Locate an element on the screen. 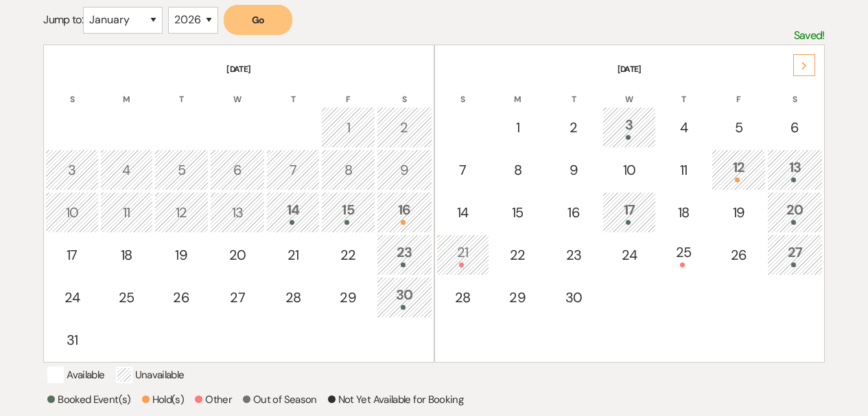 This screenshot has width=868, height=416. p: Other is located at coordinates (213, 400).